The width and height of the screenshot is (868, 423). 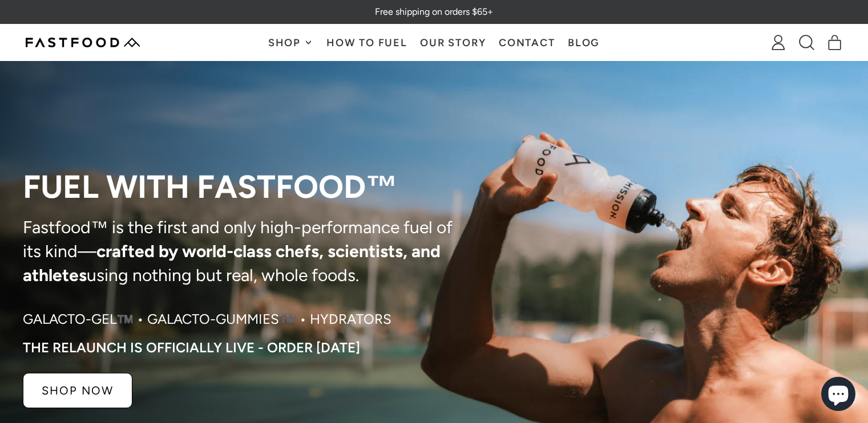 I want to click on inbox-online-store-chat: Shopify online store chat, so click(x=838, y=395).